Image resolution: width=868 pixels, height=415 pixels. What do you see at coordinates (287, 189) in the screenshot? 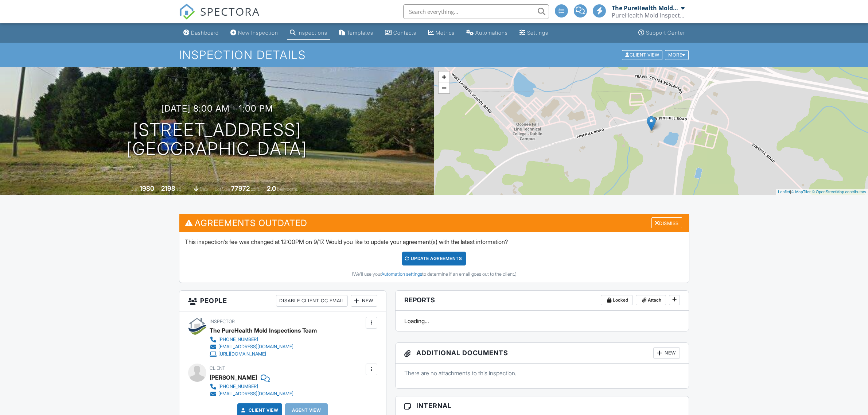
I see `span: bathrooms` at bounding box center [287, 189].